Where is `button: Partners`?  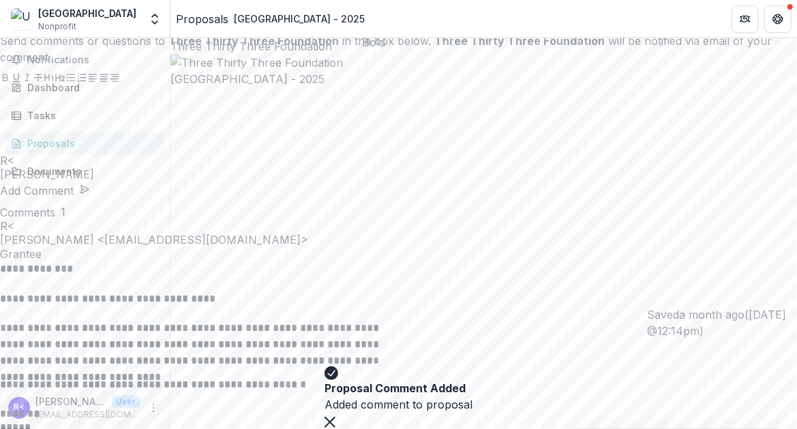
button: Partners is located at coordinates (745, 19).